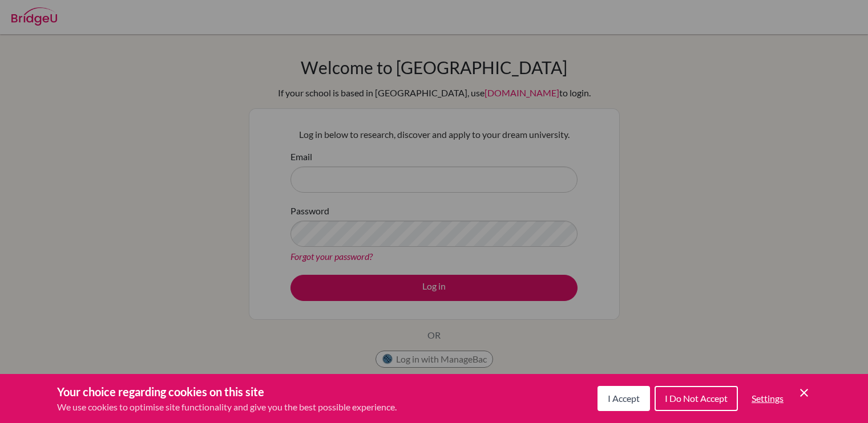 The width and height of the screenshot is (868, 423). What do you see at coordinates (624, 398) in the screenshot?
I see `button: I Accept` at bounding box center [624, 398].